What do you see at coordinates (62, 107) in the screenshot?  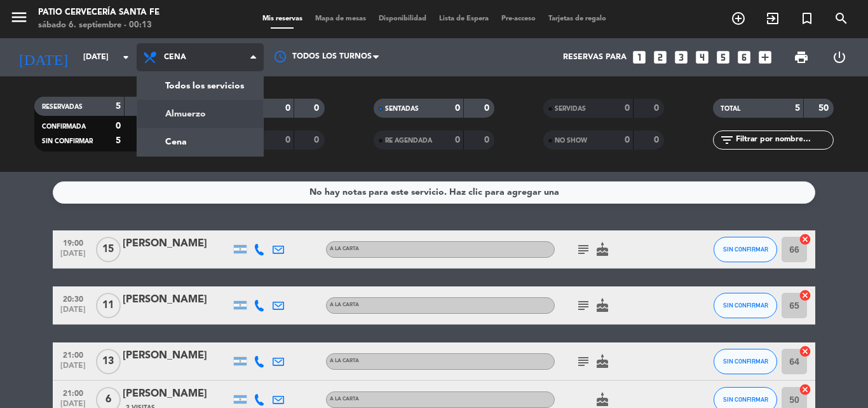 I see `span: RESERVADAS` at bounding box center [62, 107].